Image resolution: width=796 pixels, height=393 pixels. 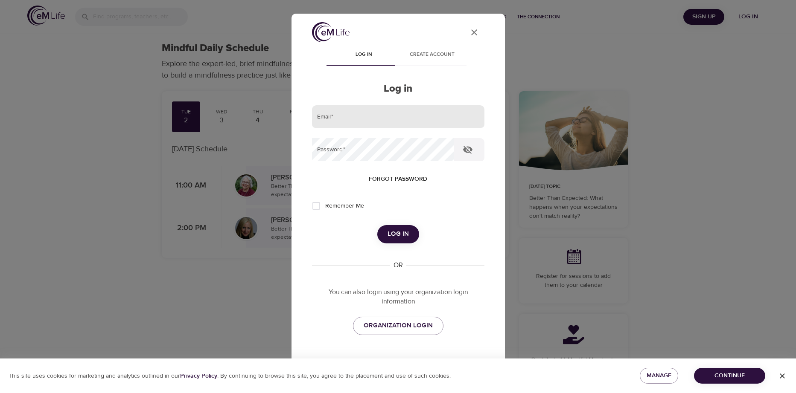 I want to click on div: disabled tabs example, so click(x=398, y=55).